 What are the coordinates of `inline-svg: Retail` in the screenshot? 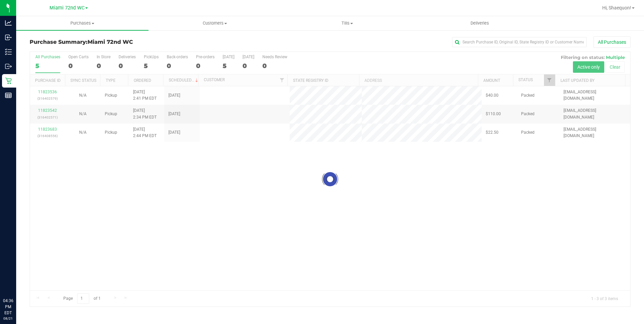 It's located at (8, 81).